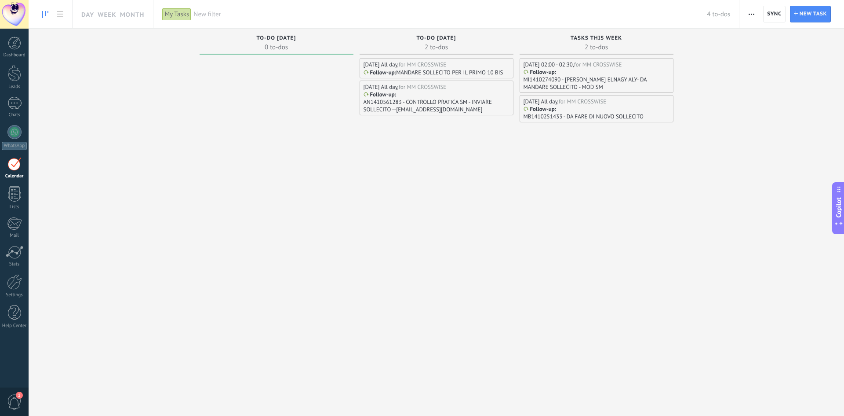  Describe the element at coordinates (811, 14) in the screenshot. I see `button: New task` at that location.